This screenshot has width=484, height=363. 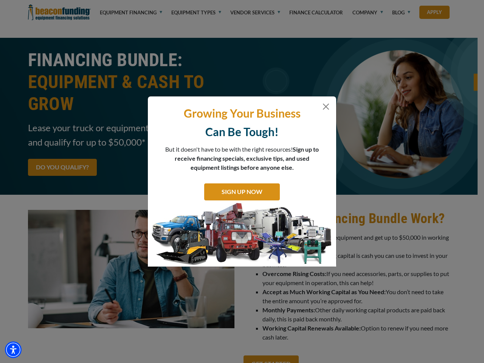 I want to click on img: subscribe-modal.jpg, so click(x=242, y=235).